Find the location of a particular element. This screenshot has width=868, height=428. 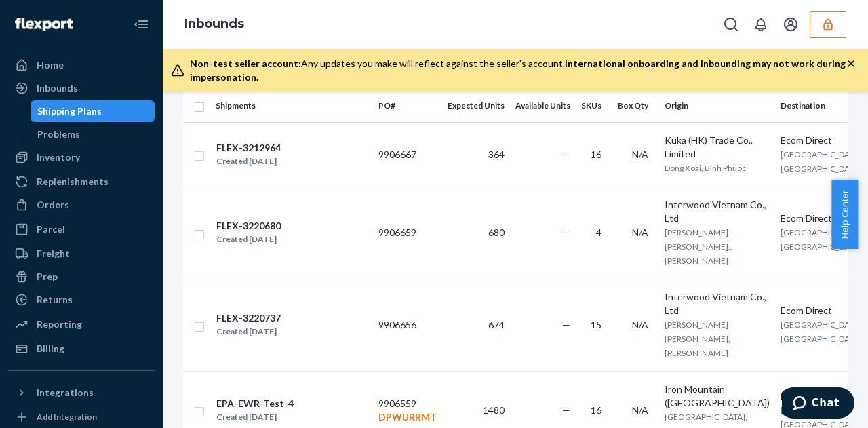

th: Shipments is located at coordinates (291, 106).